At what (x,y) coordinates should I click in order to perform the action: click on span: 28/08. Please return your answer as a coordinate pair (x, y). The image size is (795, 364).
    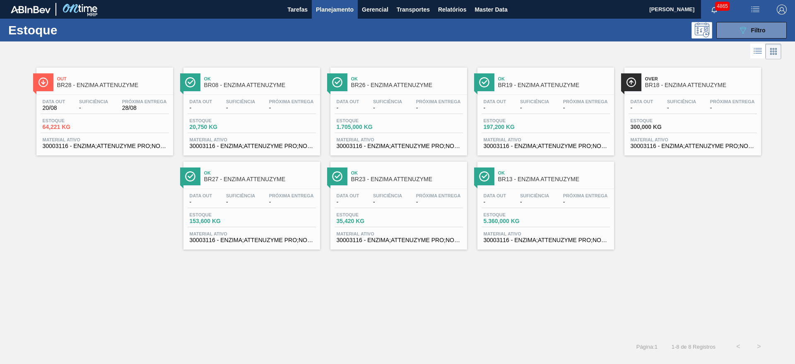
    Looking at the image, I should click on (145, 108).